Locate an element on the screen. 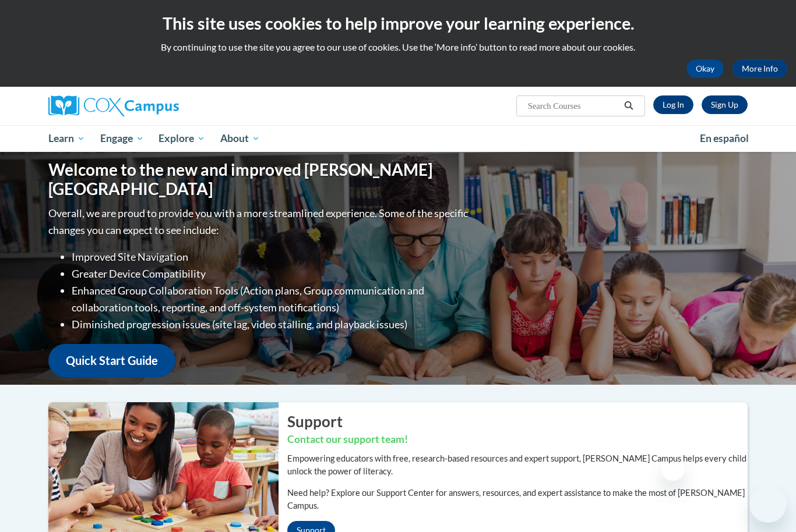 The width and height of the screenshot is (796, 532). a: Cox Campus is located at coordinates (159, 106).